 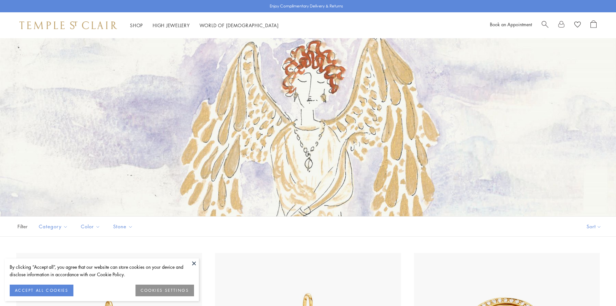 I want to click on button: Stone, so click(x=123, y=226).